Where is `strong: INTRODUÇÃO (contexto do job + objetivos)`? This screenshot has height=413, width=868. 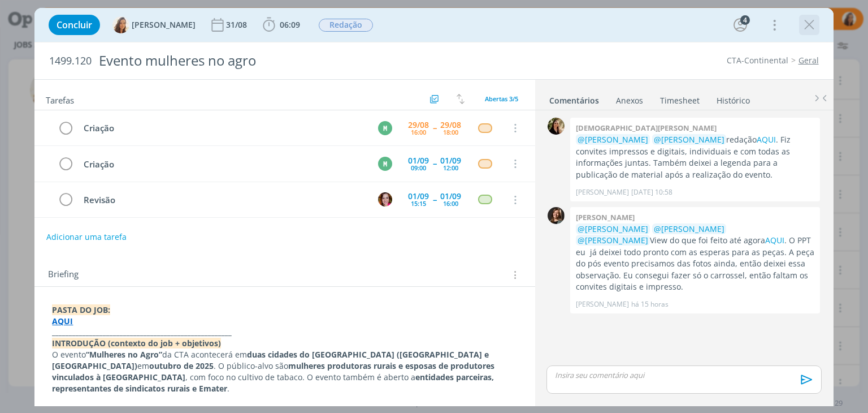 strong: INTRODUÇÃO (contexto do job + objetivos) is located at coordinates (136, 343).